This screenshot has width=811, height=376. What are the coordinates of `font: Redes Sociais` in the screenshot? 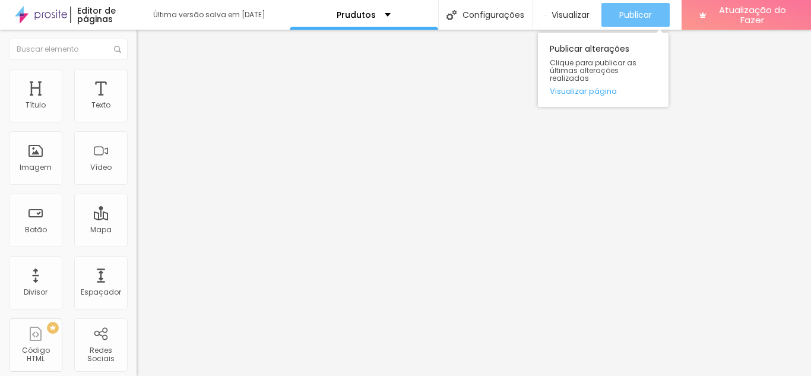 It's located at (101, 354).